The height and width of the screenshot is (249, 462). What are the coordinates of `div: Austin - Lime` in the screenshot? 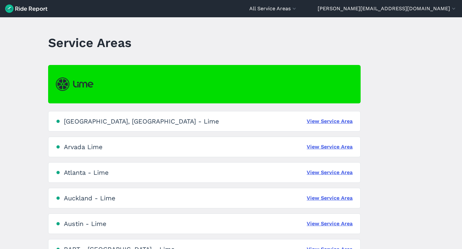 It's located at (85, 224).